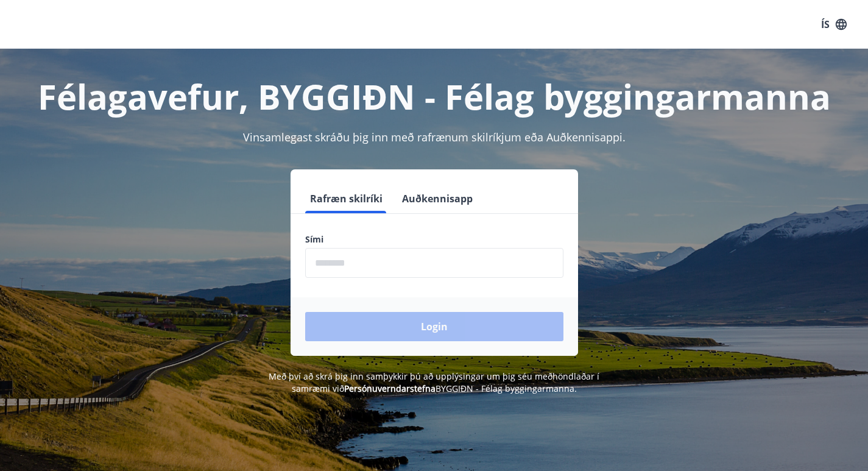 The width and height of the screenshot is (868, 471). What do you see at coordinates (437, 199) in the screenshot?
I see `button: Auðkennisapp` at bounding box center [437, 199].